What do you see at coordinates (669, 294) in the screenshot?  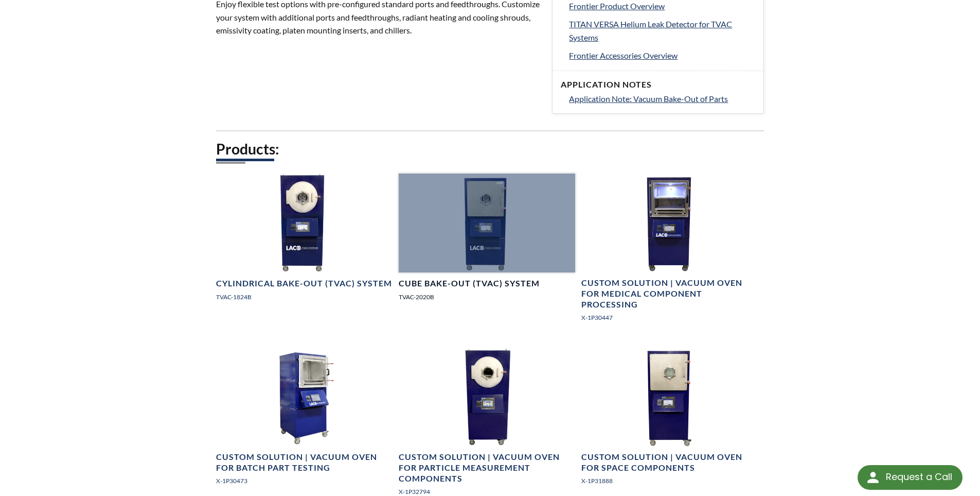 I see `h4: Custom Solution | Vacuum Oven for Medical Component Processing` at bounding box center [669, 294].